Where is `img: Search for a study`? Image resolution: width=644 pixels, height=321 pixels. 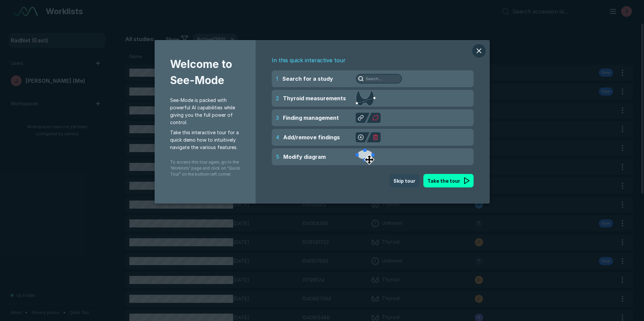
img: Search for a study is located at coordinates (379, 79).